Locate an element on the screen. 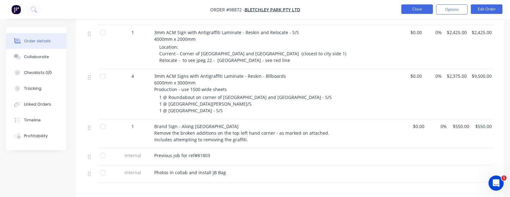 This screenshot has height=197, width=510. div: Timeline is located at coordinates (32, 120).